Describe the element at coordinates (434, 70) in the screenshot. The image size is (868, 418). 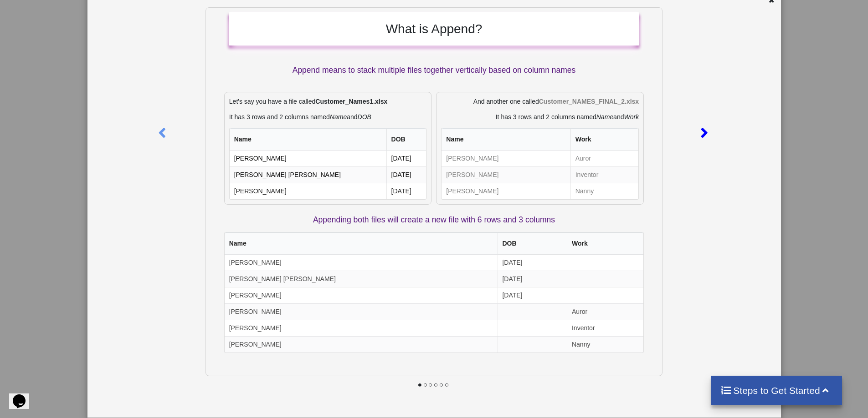
I see `p: Append means to stack multiple files together vertically based on column names` at that location.